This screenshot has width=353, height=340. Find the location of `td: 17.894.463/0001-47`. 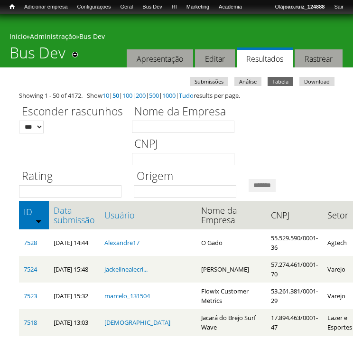

td: 17.894.463/0001-47 is located at coordinates (294, 322).